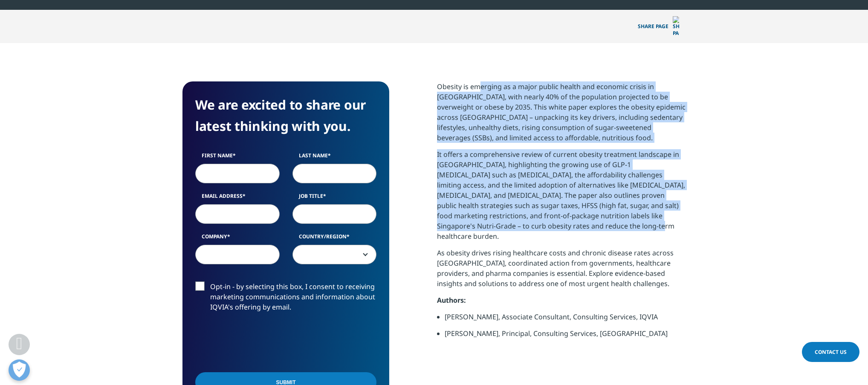  I want to click on strong: Authors:, so click(451, 300).